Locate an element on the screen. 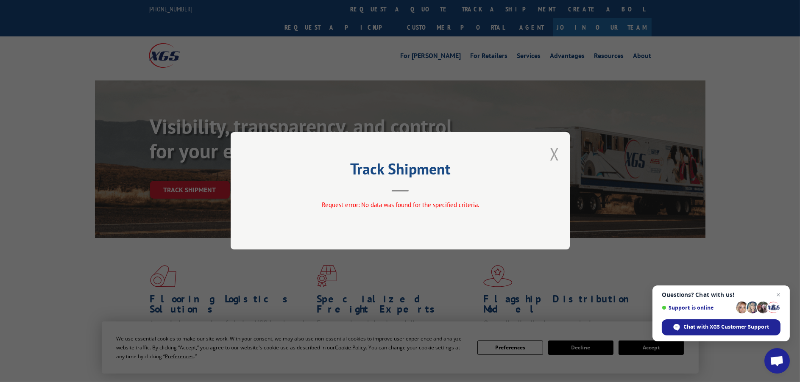 The width and height of the screenshot is (800, 382). span: Questions? Chat with us! is located at coordinates (721, 295).